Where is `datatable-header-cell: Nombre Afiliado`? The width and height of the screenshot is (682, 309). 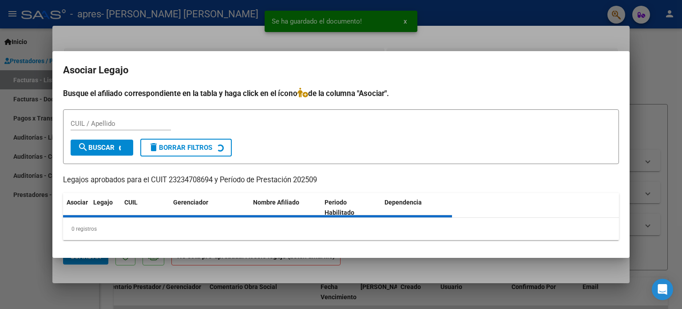 datatable-header-cell: Nombre Afiliado is located at coordinates (285, 207).